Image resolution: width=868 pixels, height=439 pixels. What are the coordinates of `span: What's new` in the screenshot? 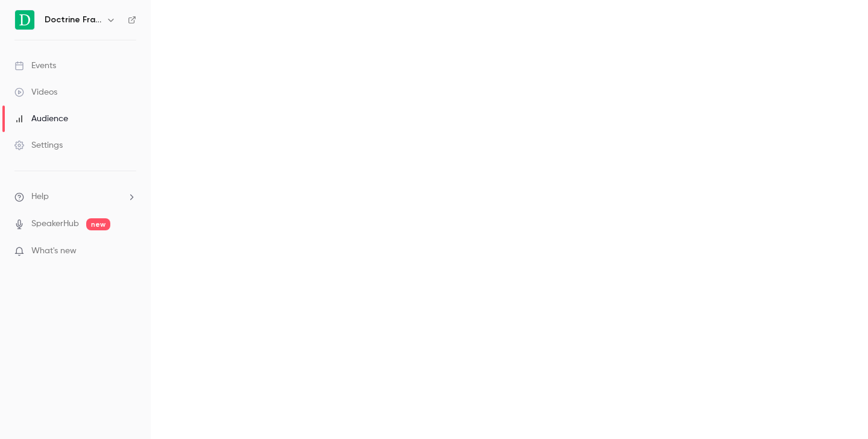 It's located at (54, 250).